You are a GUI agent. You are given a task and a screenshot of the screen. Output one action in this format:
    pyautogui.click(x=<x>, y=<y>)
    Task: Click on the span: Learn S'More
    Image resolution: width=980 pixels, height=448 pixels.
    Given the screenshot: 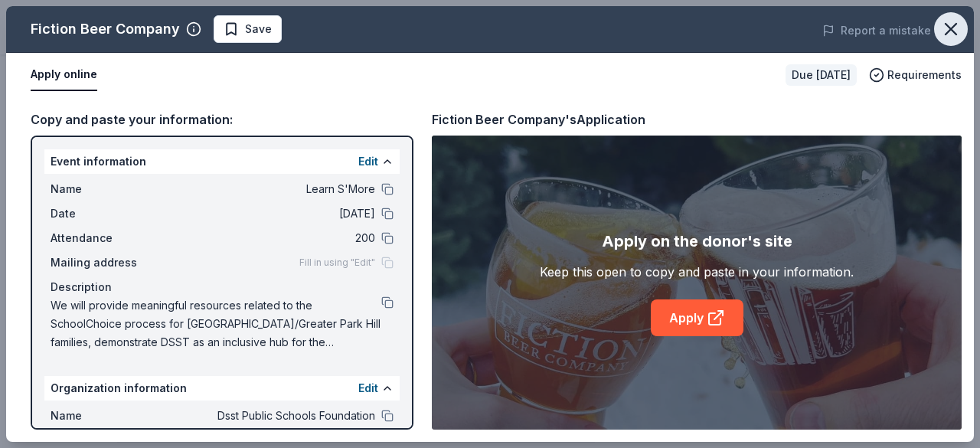 What is the action you would take?
    pyautogui.click(x=265, y=189)
    